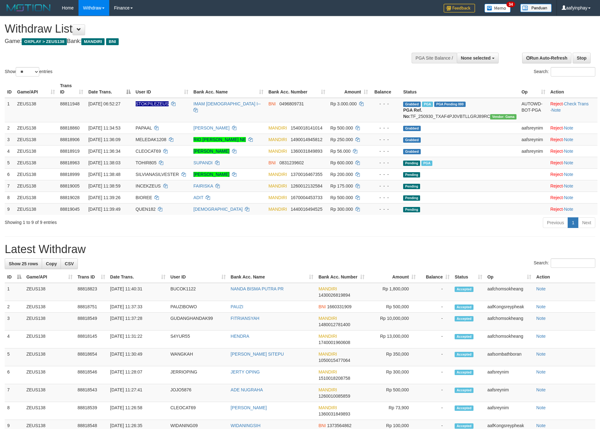  What do you see at coordinates (10, 209) in the screenshot?
I see `td: 9` at bounding box center [10, 209].